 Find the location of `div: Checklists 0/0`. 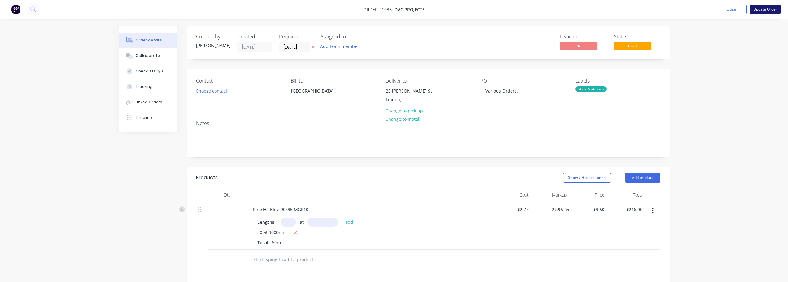

div: Checklists 0/0 is located at coordinates (149, 71).